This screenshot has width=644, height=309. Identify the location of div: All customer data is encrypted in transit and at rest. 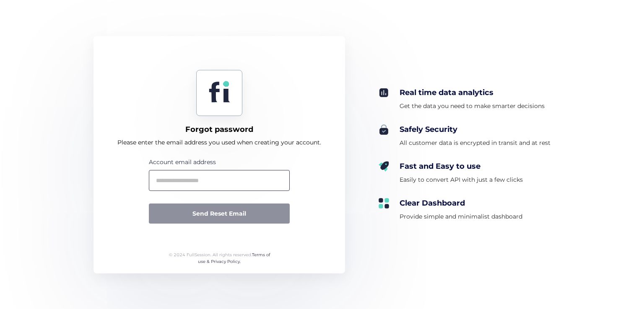
(475, 143).